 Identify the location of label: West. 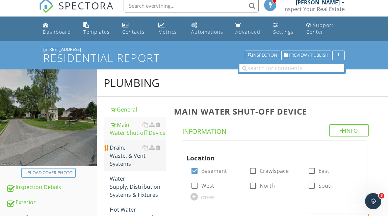
(208, 186).